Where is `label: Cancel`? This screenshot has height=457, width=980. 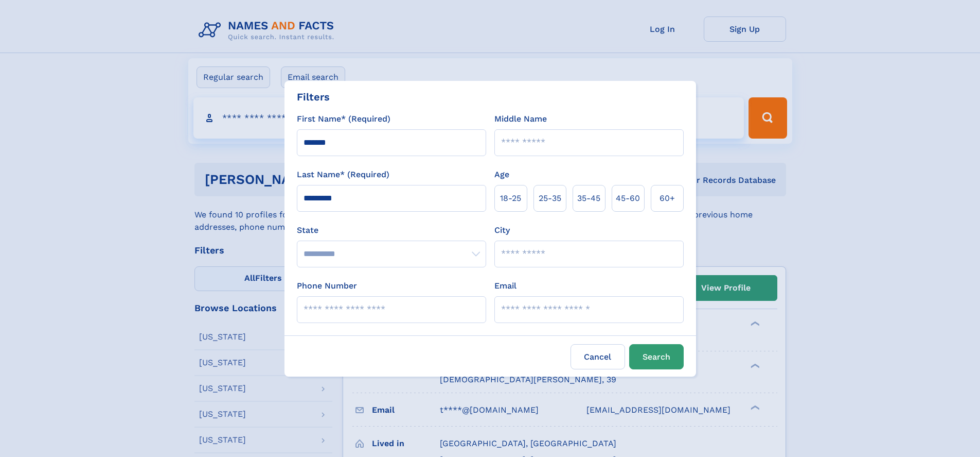
label: Cancel is located at coordinates (597, 356).